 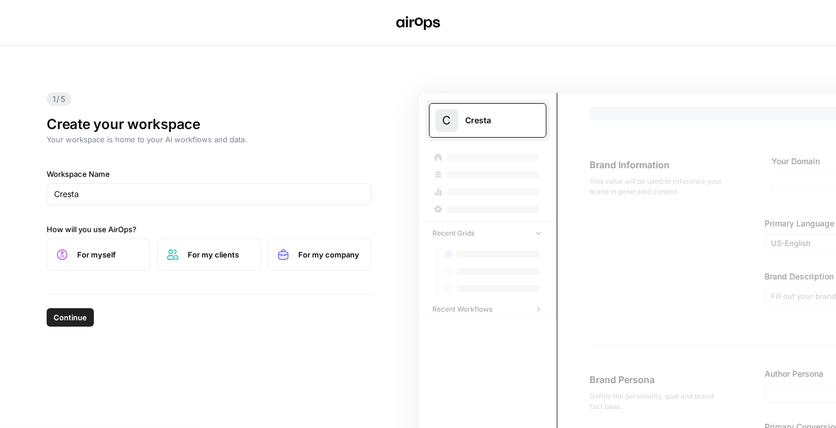 What do you see at coordinates (446, 120) in the screenshot?
I see `span: C` at bounding box center [446, 120].